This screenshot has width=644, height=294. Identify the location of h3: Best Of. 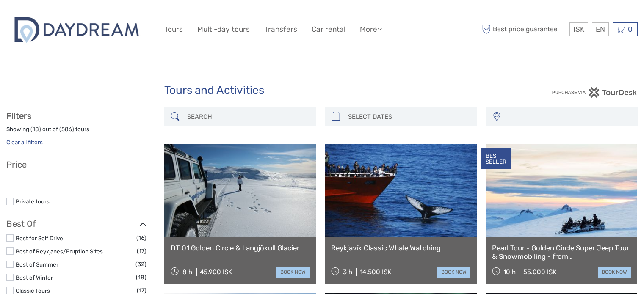
(76, 224).